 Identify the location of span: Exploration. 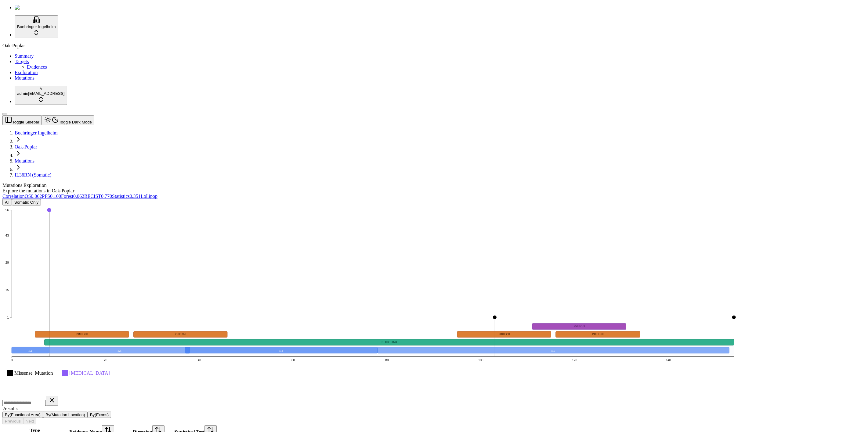
(26, 73).